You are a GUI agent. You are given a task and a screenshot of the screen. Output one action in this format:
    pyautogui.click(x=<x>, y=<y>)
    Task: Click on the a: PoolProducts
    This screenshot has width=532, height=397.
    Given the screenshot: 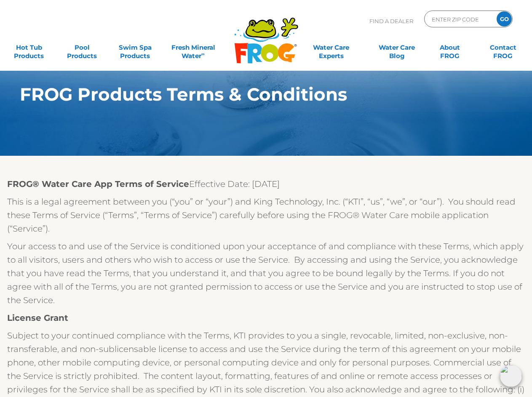 What is the action you would take?
    pyautogui.click(x=82, y=48)
    